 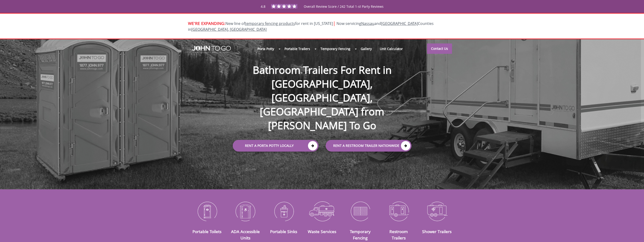 What do you see at coordinates (311, 26) in the screenshot?
I see `span: Now servicing and Counties in` at bounding box center [311, 26].